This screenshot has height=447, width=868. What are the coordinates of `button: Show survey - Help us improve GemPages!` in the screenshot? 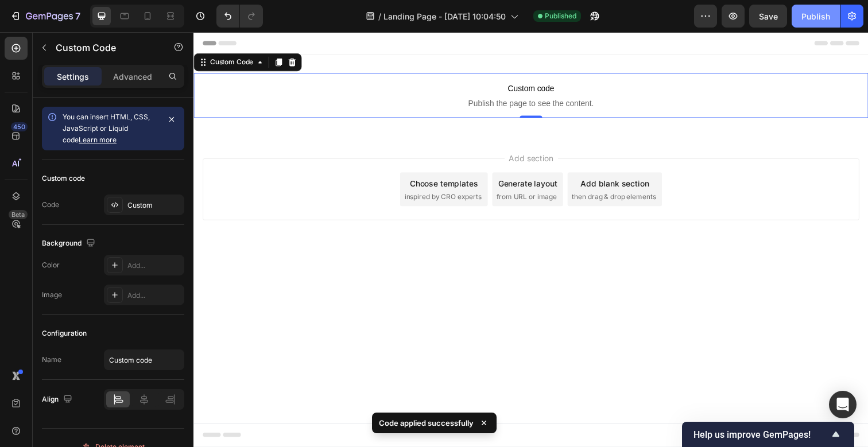 It's located at (768, 434).